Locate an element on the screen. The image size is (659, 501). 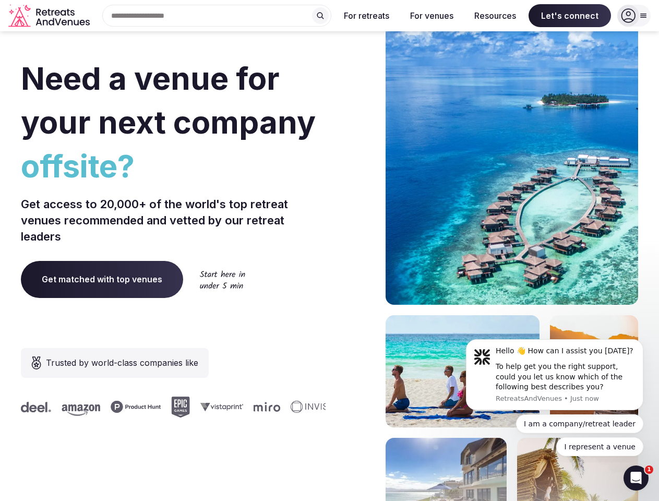
span: Trusted by world-class companies like is located at coordinates (122, 363).